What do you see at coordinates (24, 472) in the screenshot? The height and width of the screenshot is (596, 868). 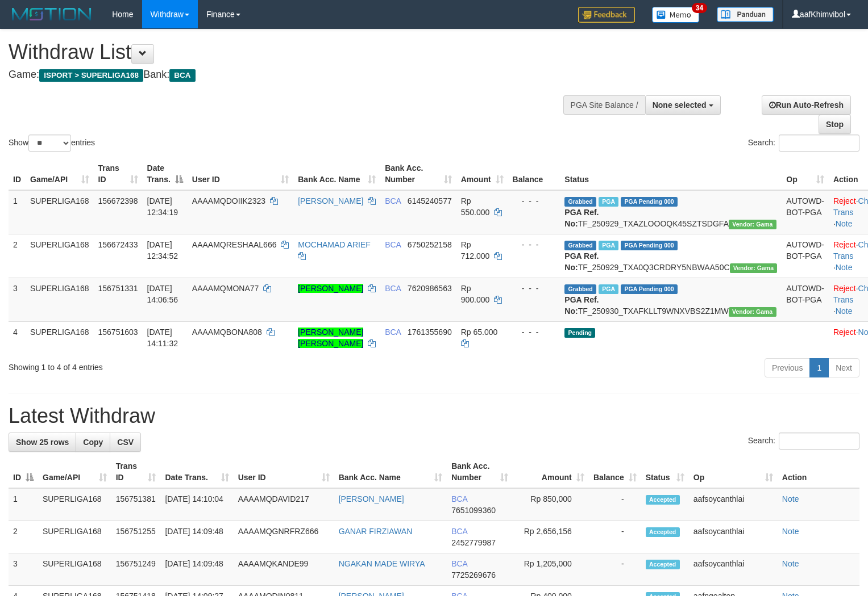 I see `th: ID: activate to sort column descending` at bounding box center [24, 472].